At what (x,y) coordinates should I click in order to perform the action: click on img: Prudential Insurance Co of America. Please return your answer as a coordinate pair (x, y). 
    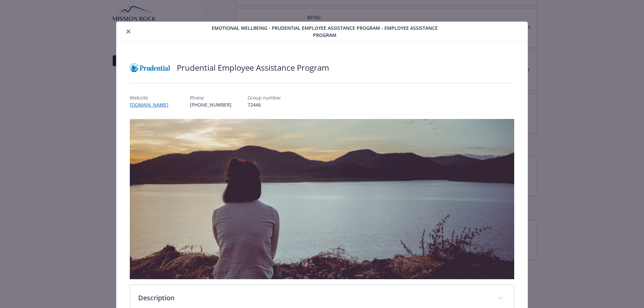
    Looking at the image, I should click on (150, 67).